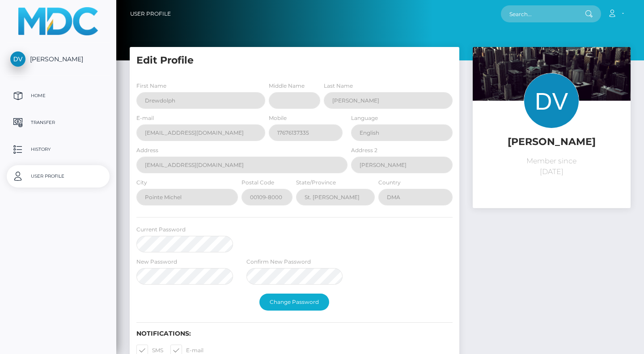  What do you see at coordinates (287, 86) in the screenshot?
I see `label: Middle Name` at bounding box center [287, 86].